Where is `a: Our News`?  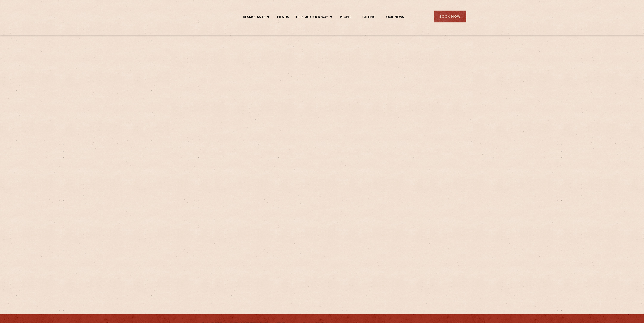
a: Our News is located at coordinates (395, 18).